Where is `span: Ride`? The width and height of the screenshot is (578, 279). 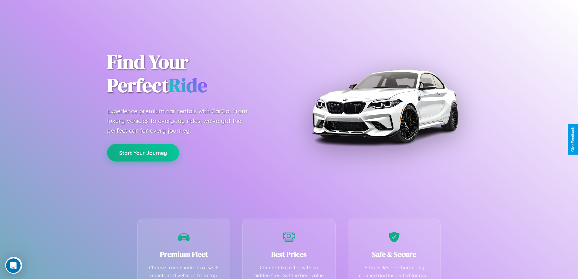 span: Ride is located at coordinates (188, 85).